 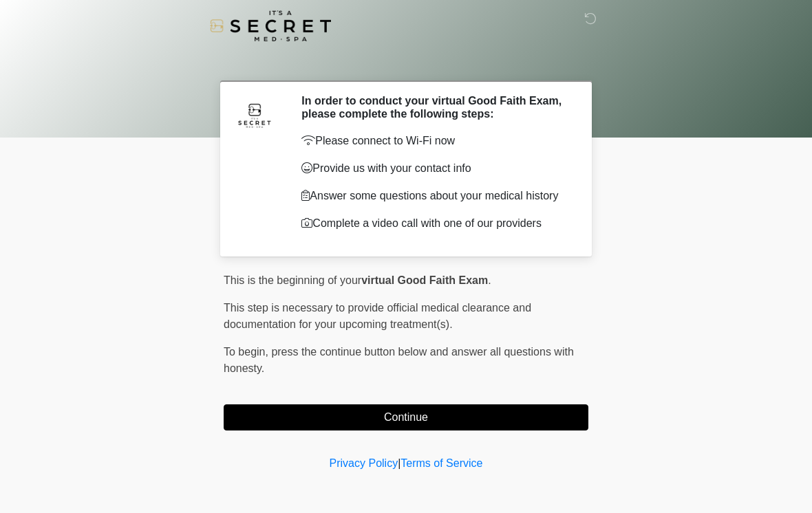 I want to click on p: Provide us with your contact info, so click(x=434, y=169).